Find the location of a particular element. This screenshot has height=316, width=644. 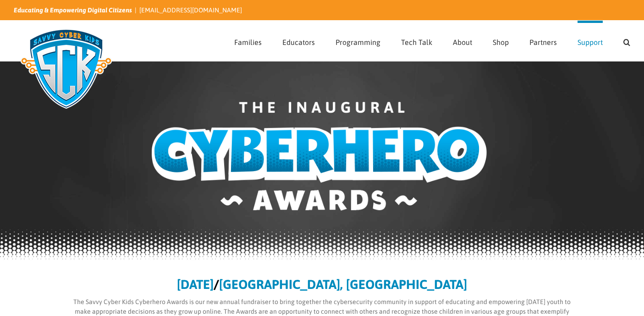

a: Families is located at coordinates (248, 41).